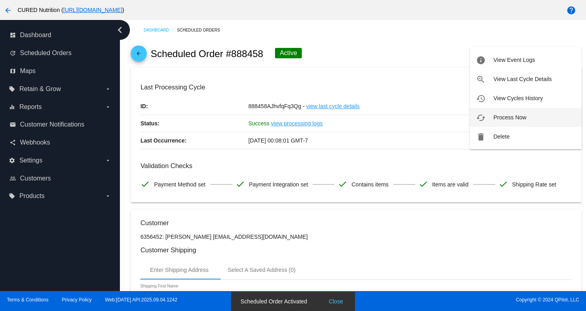 The image size is (586, 311). Describe the element at coordinates (514, 60) in the screenshot. I see `span: View Event Logs` at that location.